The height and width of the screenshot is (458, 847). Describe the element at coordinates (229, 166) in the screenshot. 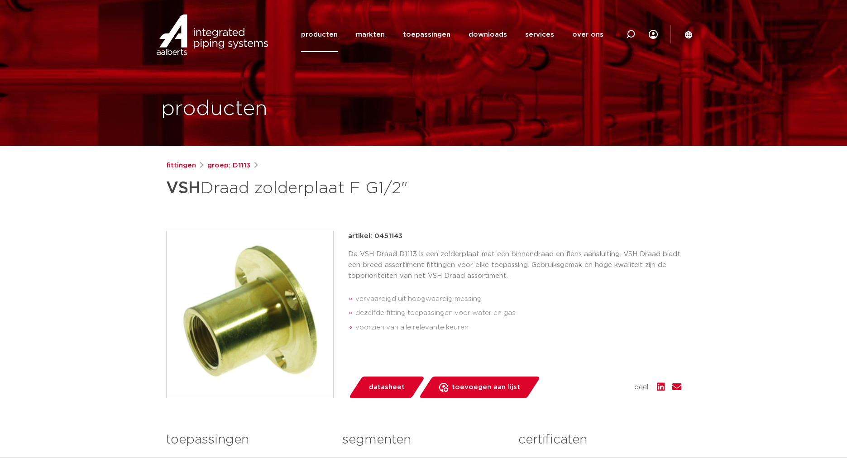

I see `a: groep: D1113` at that location.